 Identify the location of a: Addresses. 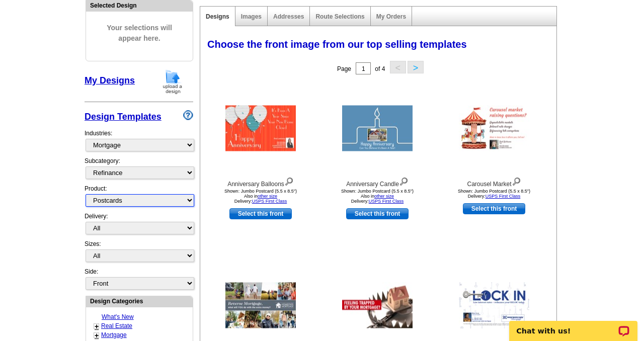
(288, 17).